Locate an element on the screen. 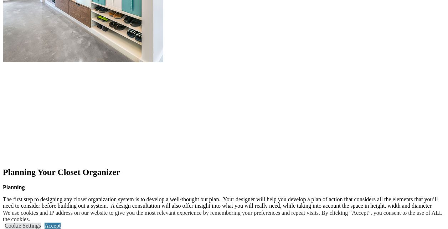 The height and width of the screenshot is (229, 448). p: The first step to designing any closet organization system is to develop a well-thought out plan.... is located at coordinates (224, 206).